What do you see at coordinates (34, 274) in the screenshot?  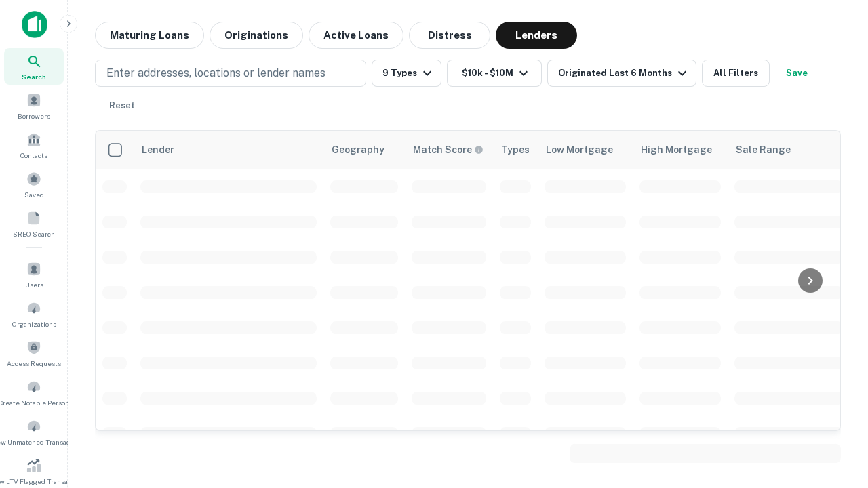 I see `div: Users` at bounding box center [34, 274].